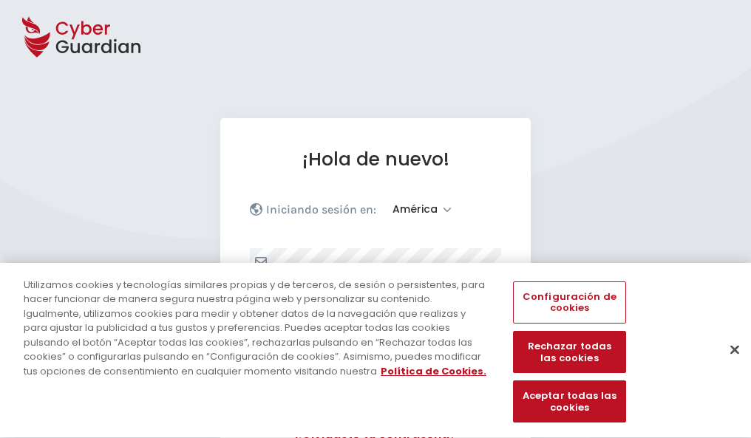 The height and width of the screenshot is (438, 751). Describe the element at coordinates (433, 371) in the screenshot. I see `a: Más información sobre su privacidad, se abre en una nueva pestaña` at that location.